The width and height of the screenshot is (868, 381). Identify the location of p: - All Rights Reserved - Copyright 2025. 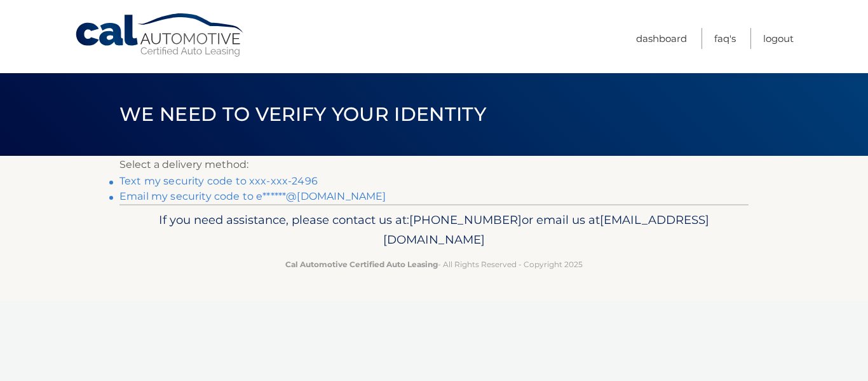
(434, 264).